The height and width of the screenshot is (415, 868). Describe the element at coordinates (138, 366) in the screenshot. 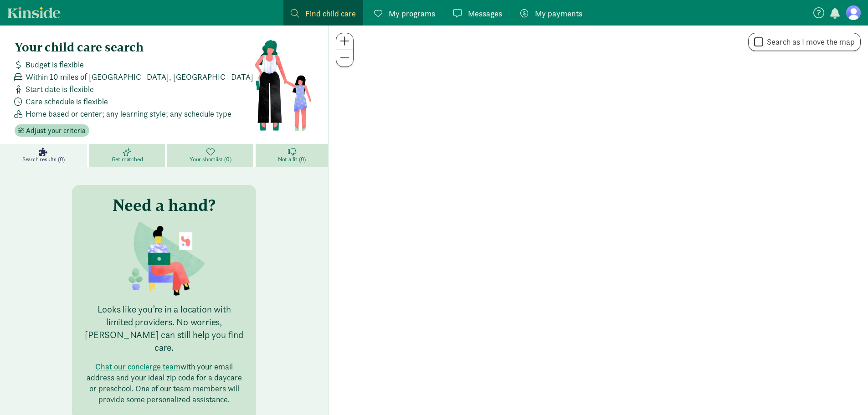

I see `button: Chat our concierge team` at that location.